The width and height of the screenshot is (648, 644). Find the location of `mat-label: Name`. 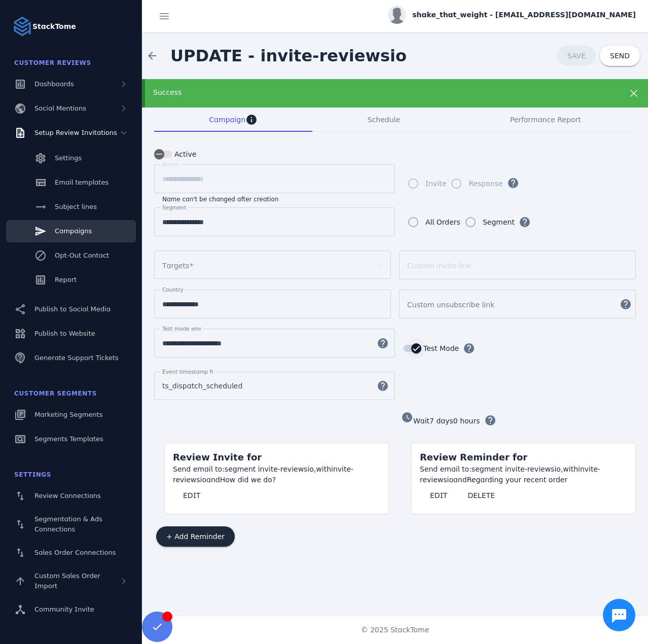

mat-label: Name is located at coordinates (170, 165).